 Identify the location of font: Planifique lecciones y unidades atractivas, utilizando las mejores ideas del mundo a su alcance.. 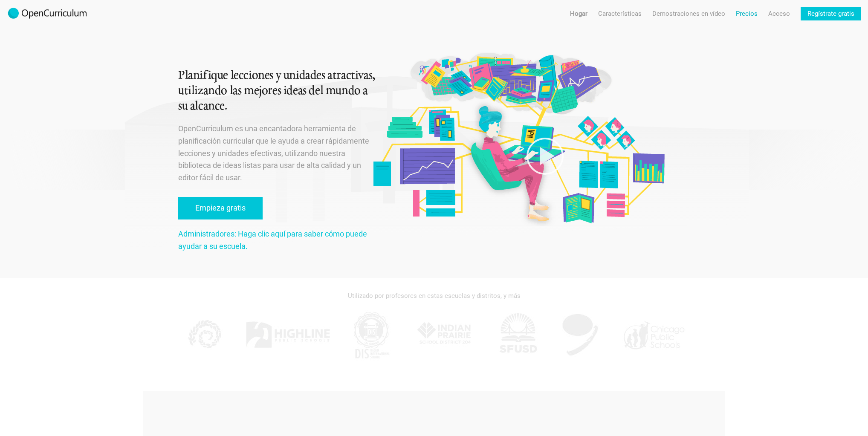
(277, 91).